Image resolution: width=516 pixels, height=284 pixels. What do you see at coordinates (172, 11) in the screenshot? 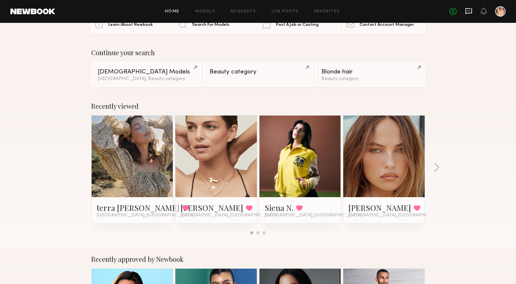
I see `a: Home` at bounding box center [172, 11].